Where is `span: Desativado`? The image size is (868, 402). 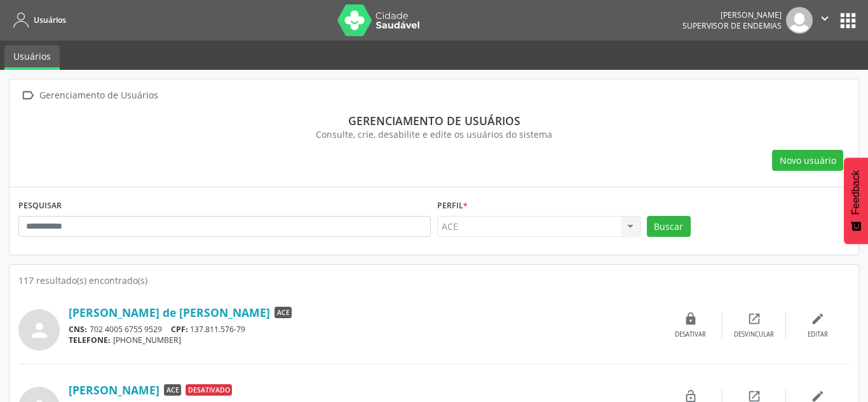
span: Desativado is located at coordinates (209, 390).